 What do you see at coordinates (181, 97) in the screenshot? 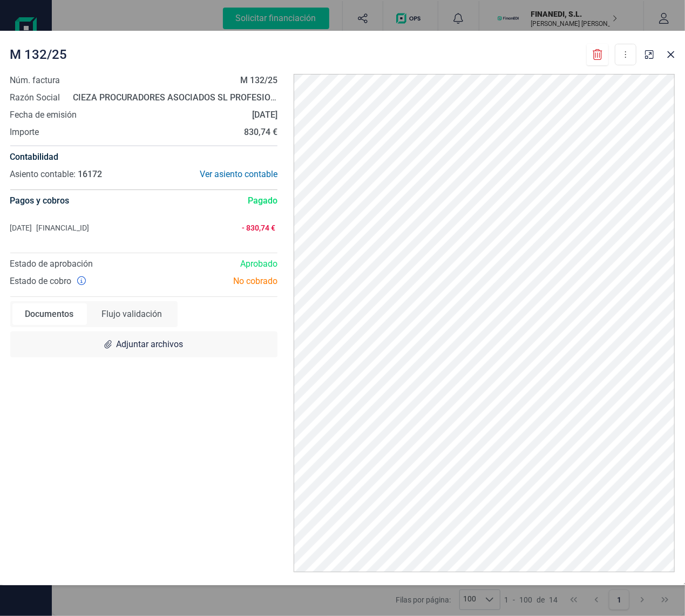
I see `strong: CIEZA PROCURADORES ASOCIADOS SL PROFESIONAL` at bounding box center [181, 97].